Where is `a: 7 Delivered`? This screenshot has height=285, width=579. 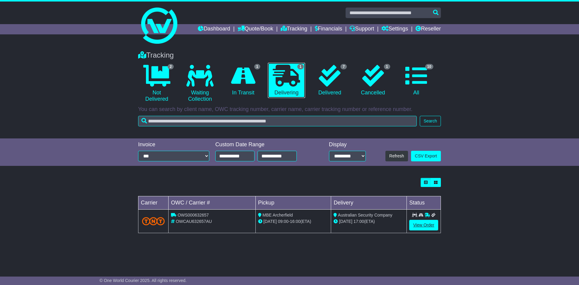
a: 7 Delivered is located at coordinates (330, 81).